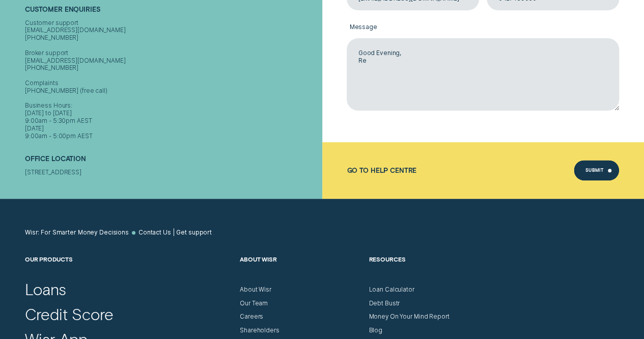  Describe the element at coordinates (300, 271) in the screenshot. I see `h2: About Wisr` at that location.